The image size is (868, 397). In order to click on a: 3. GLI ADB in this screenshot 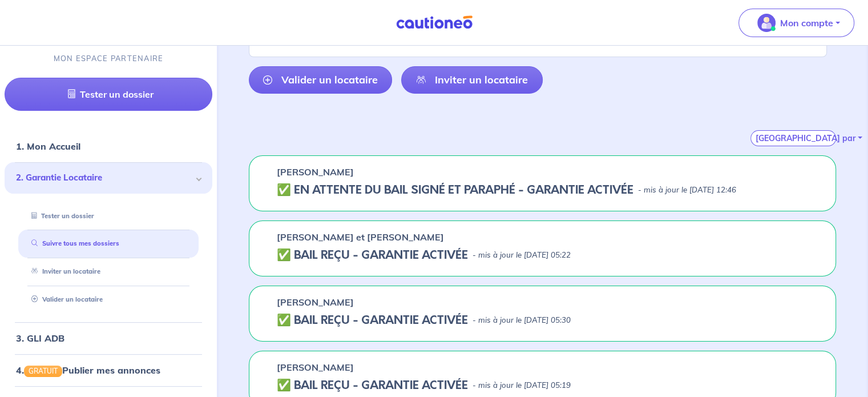, I will do `click(40, 338)`.